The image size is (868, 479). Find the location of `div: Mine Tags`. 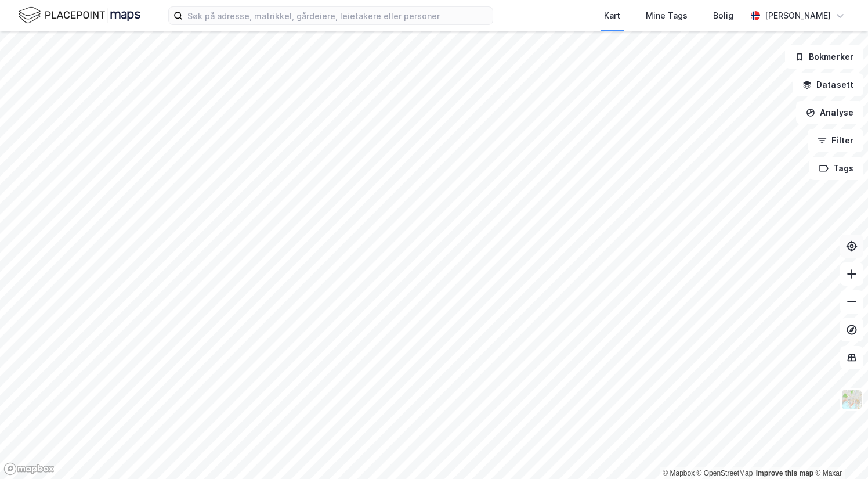

div: Mine Tags is located at coordinates (666, 16).